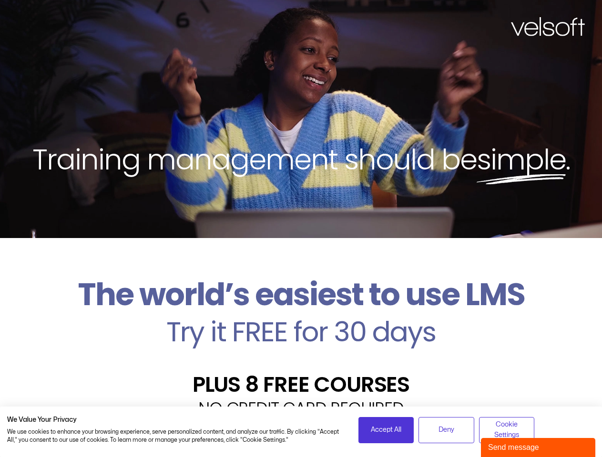  Describe the element at coordinates (446, 430) in the screenshot. I see `button: Deny all cookies` at that location.